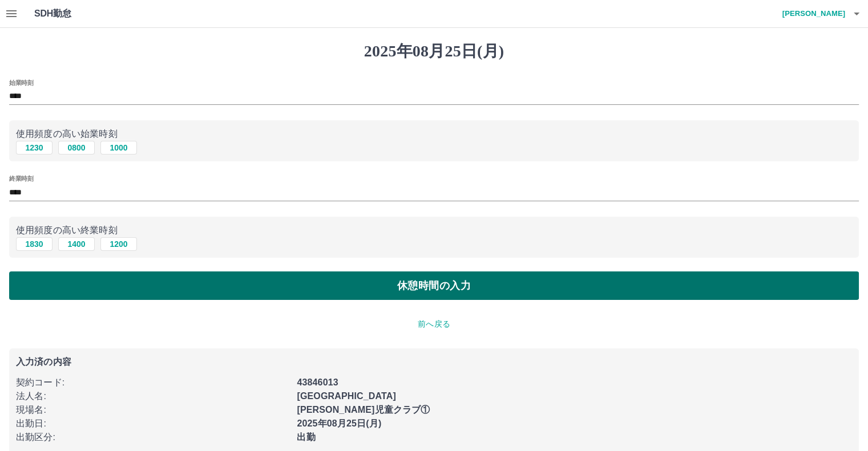 The height and width of the screenshot is (451, 868). I want to click on p: 使用頻度の高い終業時刻, so click(433, 231).